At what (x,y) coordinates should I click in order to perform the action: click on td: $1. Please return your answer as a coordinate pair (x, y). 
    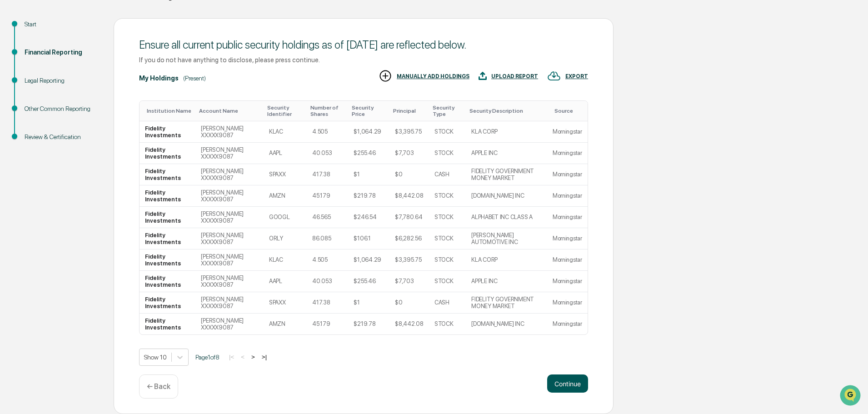
    Looking at the image, I should click on (369, 174).